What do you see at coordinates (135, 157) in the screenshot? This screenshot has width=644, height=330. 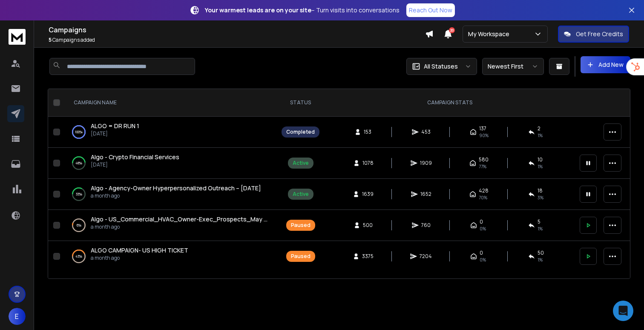 I see `a: Algo - Crypto Financial Services` at bounding box center [135, 157].